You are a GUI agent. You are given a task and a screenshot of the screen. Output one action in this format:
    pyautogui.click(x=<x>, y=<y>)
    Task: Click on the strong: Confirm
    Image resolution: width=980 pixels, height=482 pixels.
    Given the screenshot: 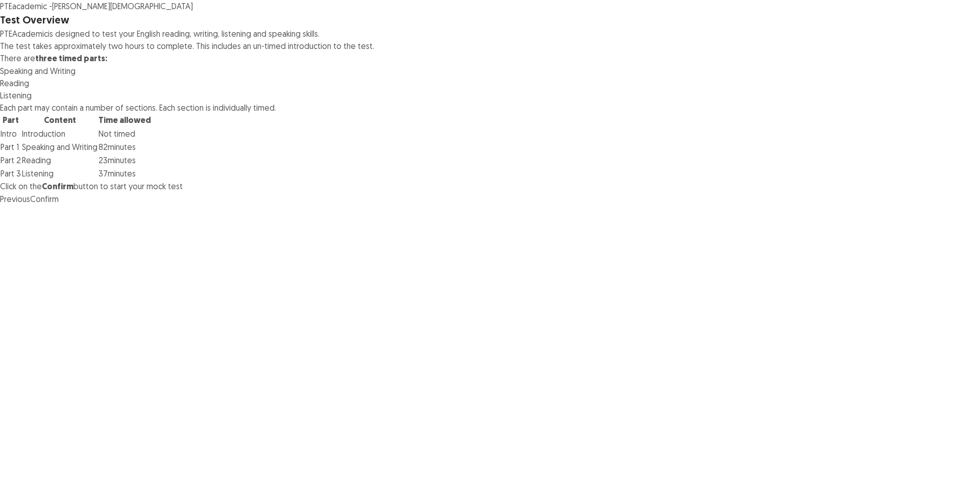 What is the action you would take?
    pyautogui.click(x=58, y=186)
    